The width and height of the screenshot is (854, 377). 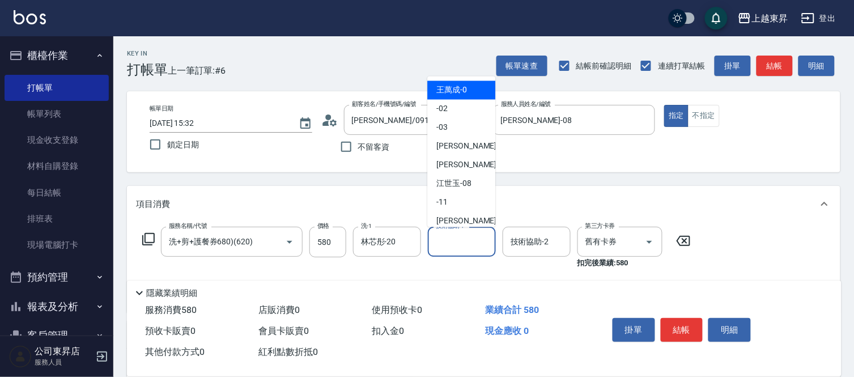 What do you see at coordinates (57, 88) in the screenshot?
I see `a: 打帳單` at bounding box center [57, 88].